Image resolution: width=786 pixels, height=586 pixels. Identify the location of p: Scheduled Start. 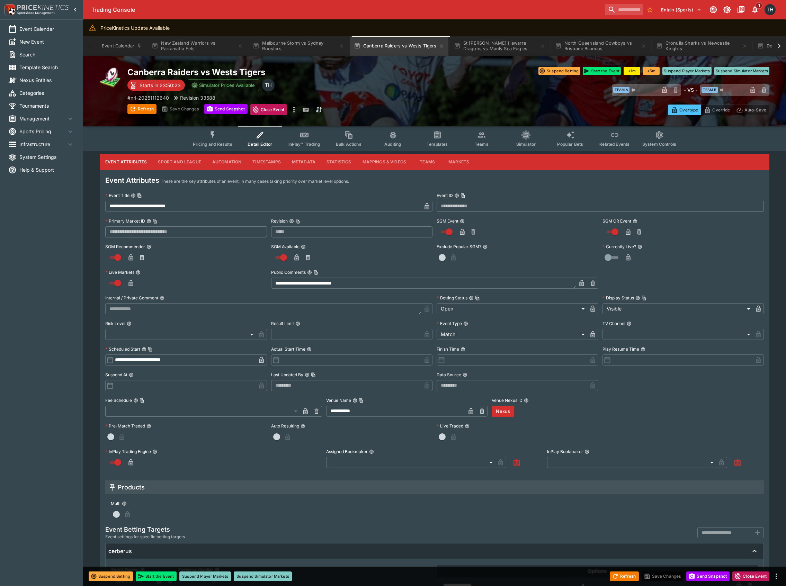
(123, 349).